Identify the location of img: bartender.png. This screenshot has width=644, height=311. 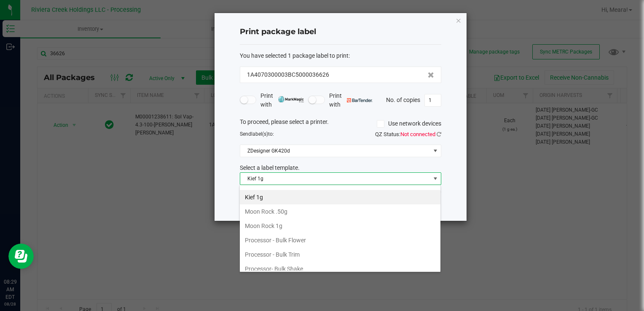
(360, 100).